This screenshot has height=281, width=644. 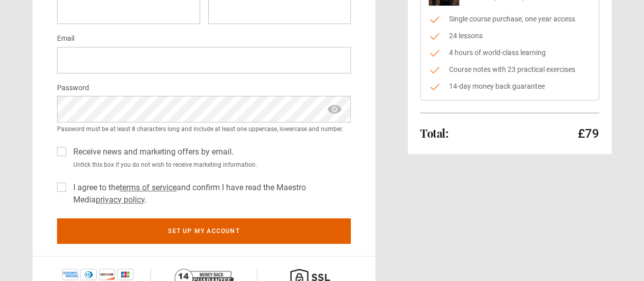 I want to click on a: terms of service, so click(x=148, y=187).